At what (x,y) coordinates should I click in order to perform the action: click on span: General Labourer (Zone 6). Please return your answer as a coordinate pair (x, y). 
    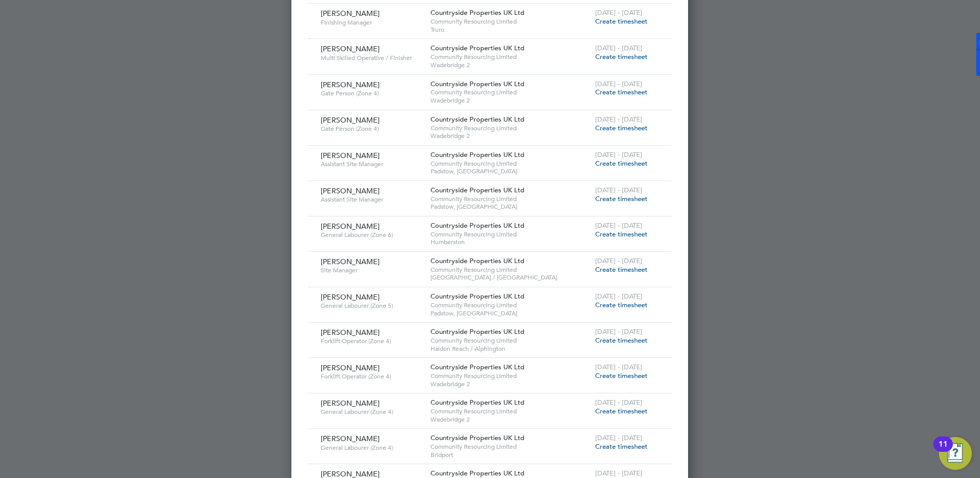
    Looking at the image, I should click on (372, 235).